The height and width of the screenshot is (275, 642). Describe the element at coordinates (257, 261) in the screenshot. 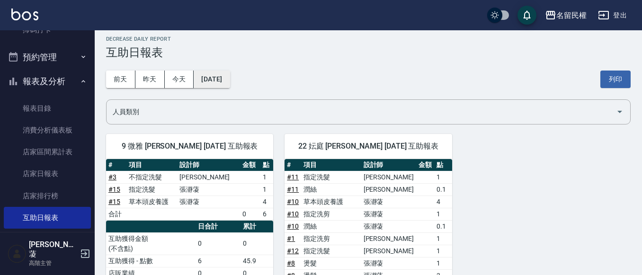

I see `td: 45.9` at that location.